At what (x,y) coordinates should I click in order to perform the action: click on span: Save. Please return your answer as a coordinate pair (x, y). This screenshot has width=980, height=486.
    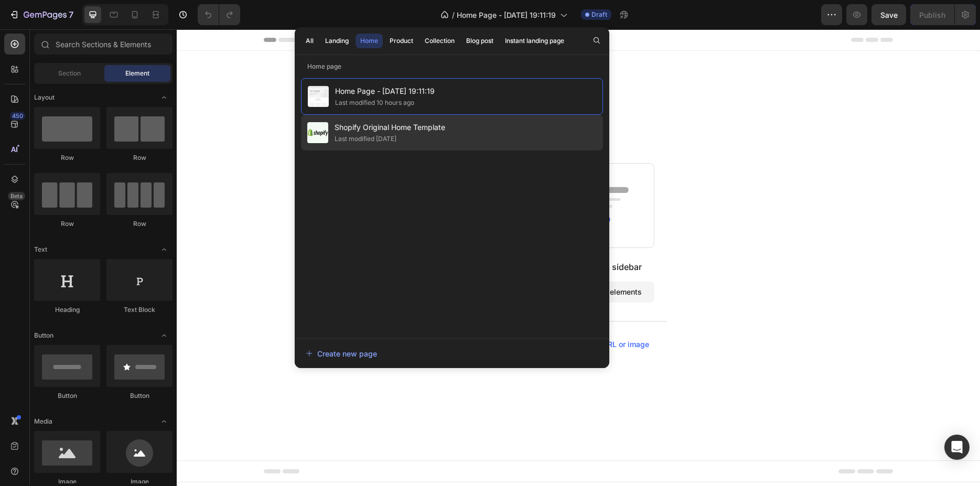
    Looking at the image, I should click on (889, 15).